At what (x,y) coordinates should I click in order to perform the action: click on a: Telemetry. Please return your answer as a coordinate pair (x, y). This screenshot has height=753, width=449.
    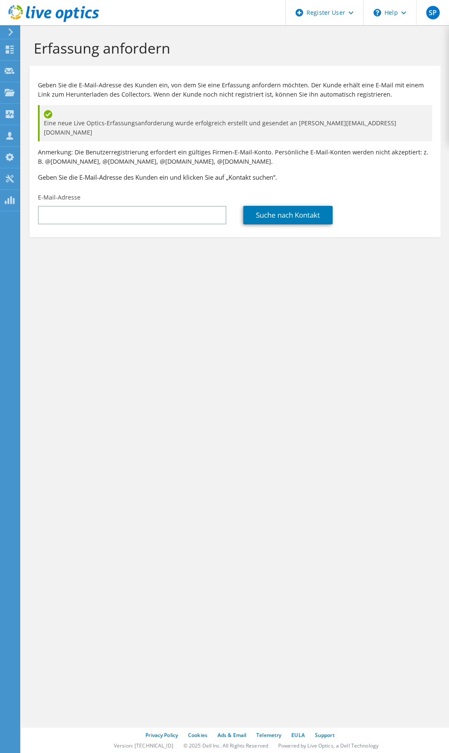
    Looking at the image, I should click on (269, 735).